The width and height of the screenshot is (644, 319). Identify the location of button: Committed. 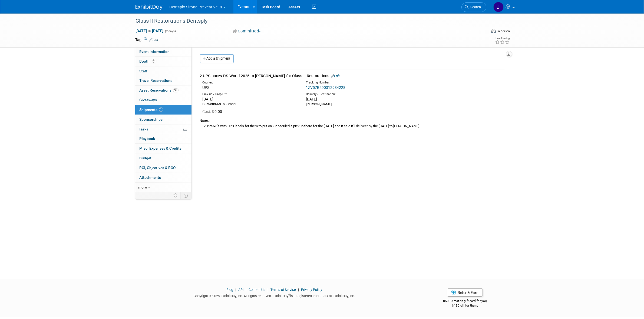
(247, 31).